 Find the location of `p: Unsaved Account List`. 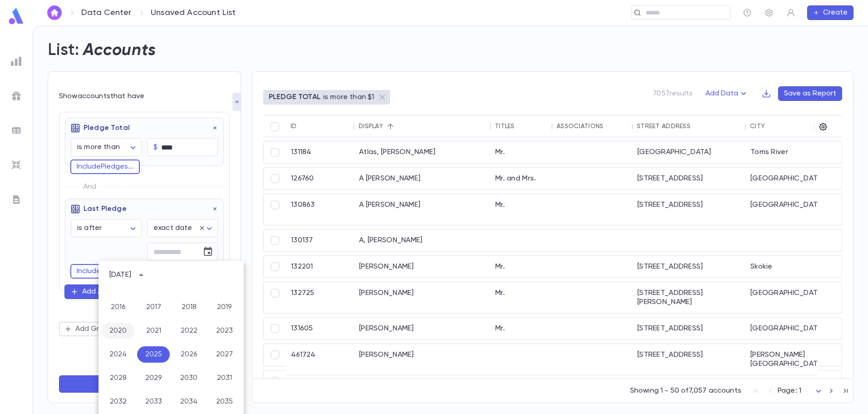

p: Unsaved Account List is located at coordinates (194, 13).